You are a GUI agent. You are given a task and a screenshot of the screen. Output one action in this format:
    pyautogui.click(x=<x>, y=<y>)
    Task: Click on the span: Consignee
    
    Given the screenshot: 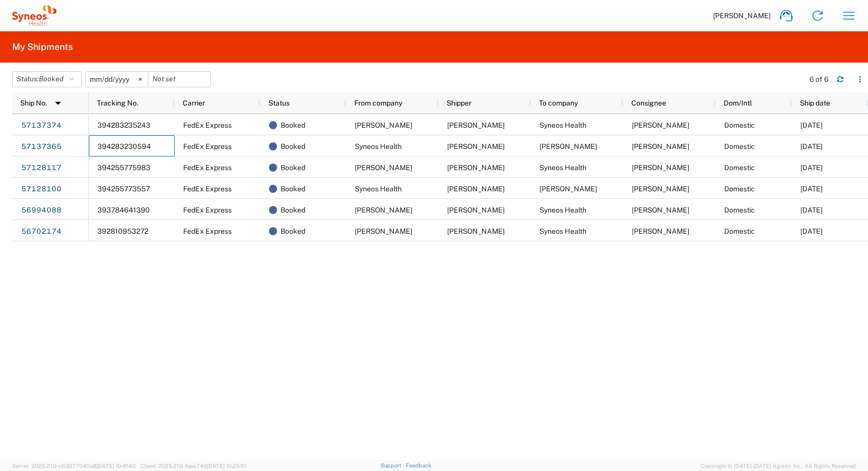 What is the action you would take?
    pyautogui.click(x=648, y=103)
    